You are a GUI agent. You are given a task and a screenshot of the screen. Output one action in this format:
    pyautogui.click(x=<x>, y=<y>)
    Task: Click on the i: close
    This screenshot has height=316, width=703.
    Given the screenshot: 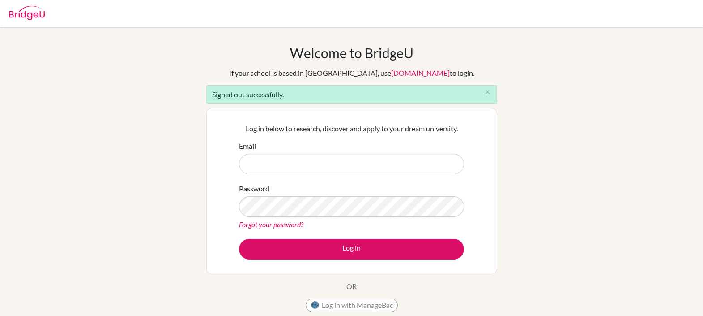 What is the action you would take?
    pyautogui.click(x=487, y=92)
    